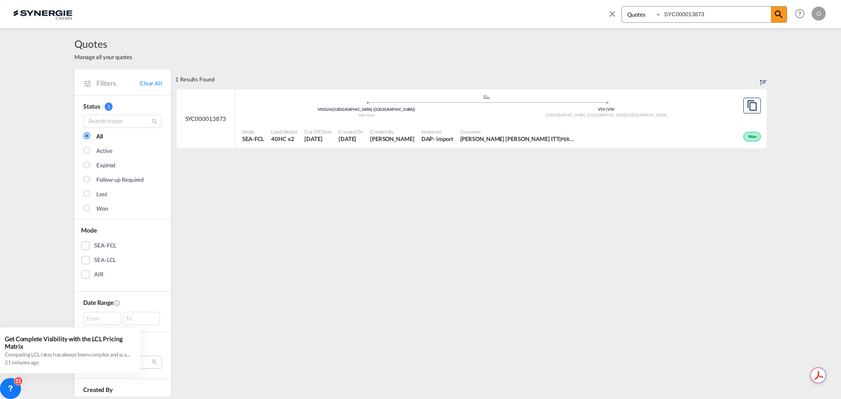  What do you see at coordinates (284, 139) in the screenshot?
I see `span: 40HC x 2` at bounding box center [284, 139].